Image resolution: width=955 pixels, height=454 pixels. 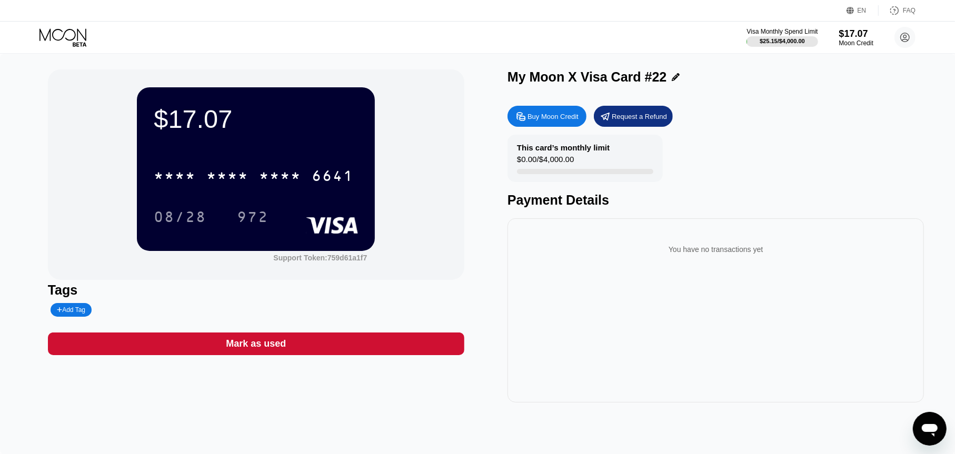 I want to click on div: Tags, so click(x=256, y=290).